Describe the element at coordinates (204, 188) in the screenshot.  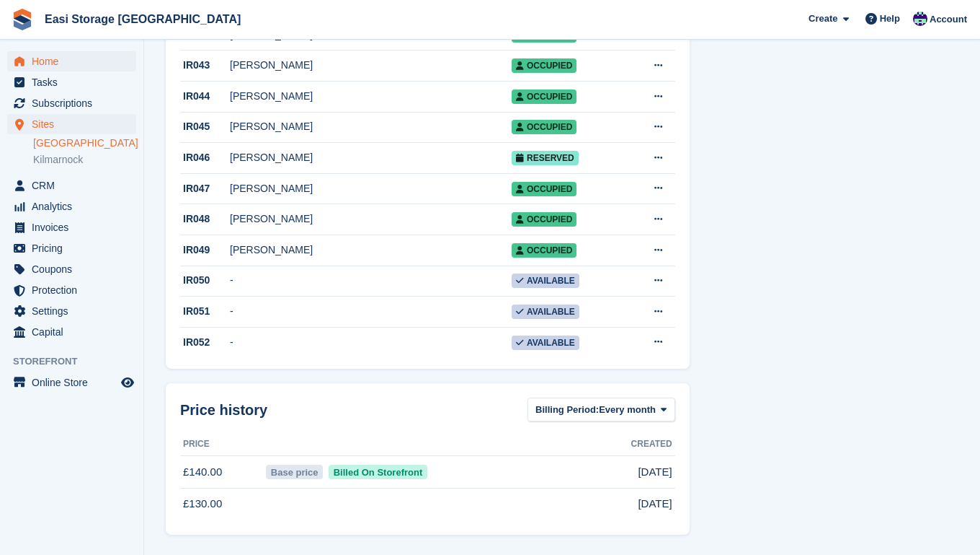
I see `div: IR047` at that location.